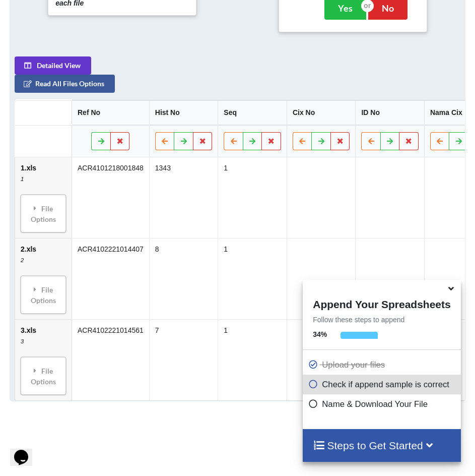  Describe the element at coordinates (321, 113) in the screenshot. I see `th: Cix No` at that location.